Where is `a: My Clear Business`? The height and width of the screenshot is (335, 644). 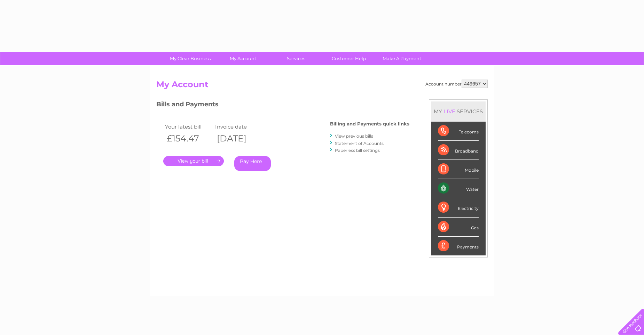 a: My Clear Business is located at coordinates (190, 58).